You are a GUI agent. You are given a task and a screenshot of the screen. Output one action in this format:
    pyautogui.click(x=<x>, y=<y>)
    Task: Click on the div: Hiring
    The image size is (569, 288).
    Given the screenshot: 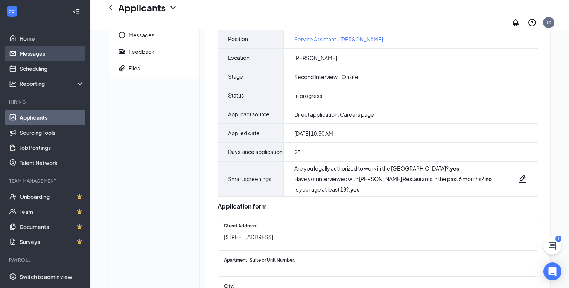 What is the action you would take?
    pyautogui.click(x=46, y=102)
    